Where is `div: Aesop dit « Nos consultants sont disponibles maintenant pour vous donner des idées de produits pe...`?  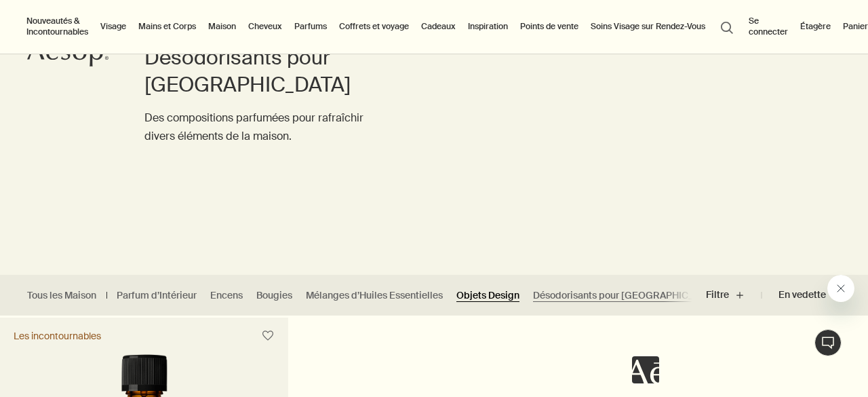 div: Aesop dit « Nos consultants sont disponibles maintenant pour vous donner des idées de produits pe... is located at coordinates (743, 329).